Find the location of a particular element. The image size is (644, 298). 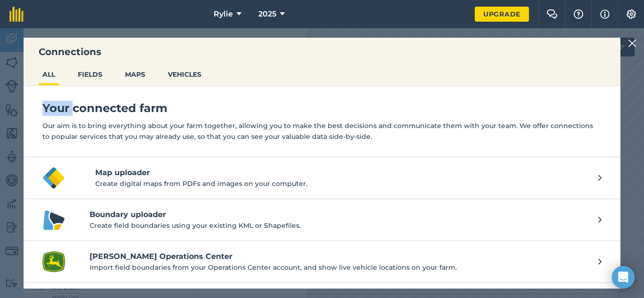

img: Two speech bubbles overlapping with the left bubble in the forefront is located at coordinates (552, 14).